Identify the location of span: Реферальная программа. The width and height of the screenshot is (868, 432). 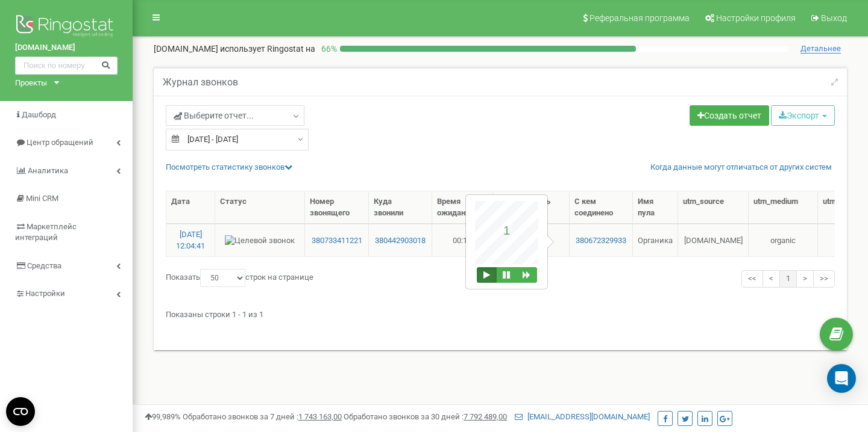
(639, 18).